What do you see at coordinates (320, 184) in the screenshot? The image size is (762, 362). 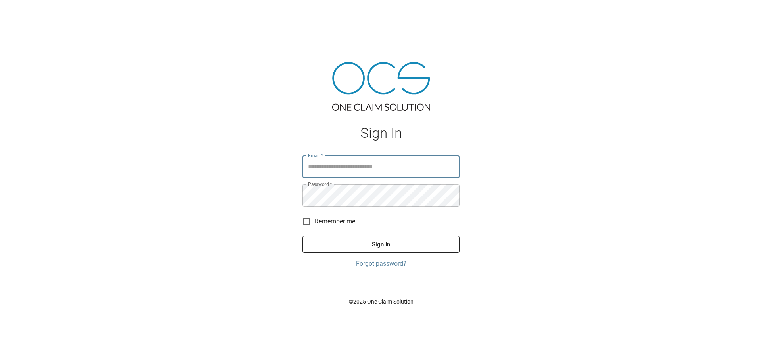 I see `label: Password` at bounding box center [320, 184].